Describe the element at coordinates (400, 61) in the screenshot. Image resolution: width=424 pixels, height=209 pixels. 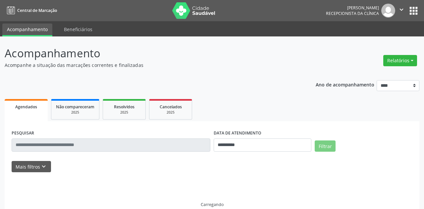
I see `button: Relatórios` at that location.